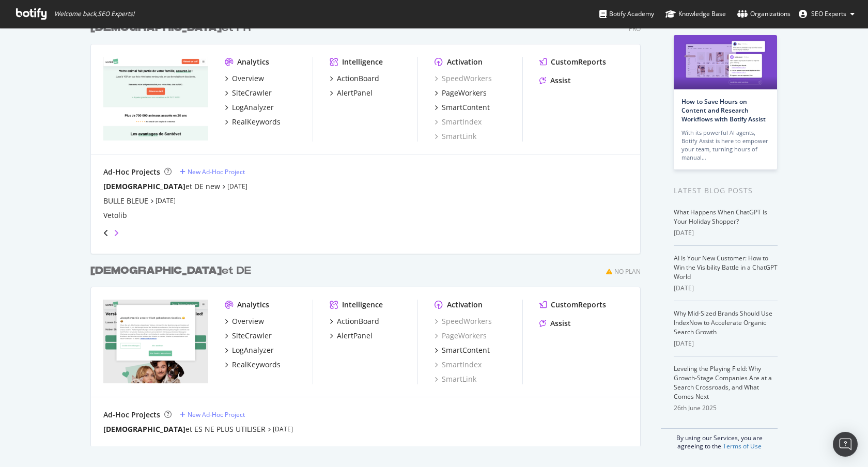 The width and height of the screenshot is (868, 467). I want to click on span: Welcome back, SEO Experts !, so click(94, 14).